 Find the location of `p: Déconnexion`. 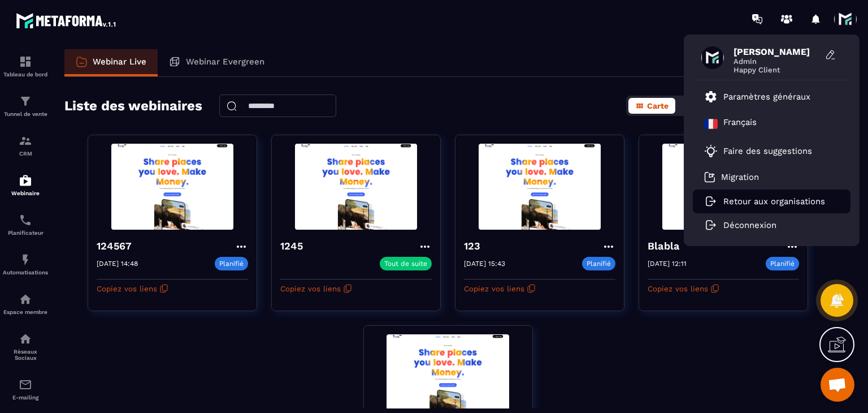

p: Déconnexion is located at coordinates (750, 225).